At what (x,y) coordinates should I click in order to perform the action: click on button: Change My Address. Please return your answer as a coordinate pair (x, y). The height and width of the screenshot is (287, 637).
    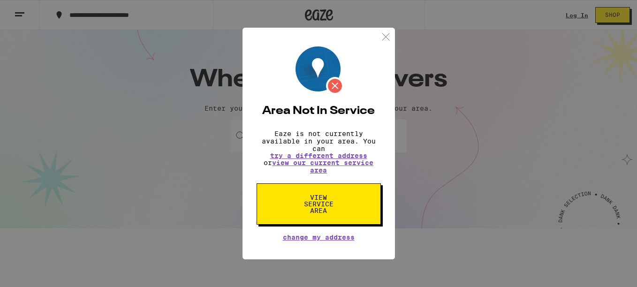
    Looking at the image, I should click on (318, 237).